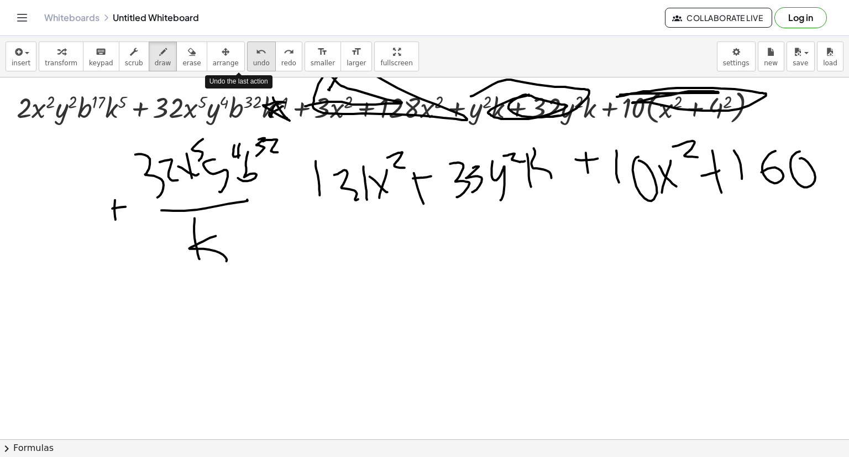  I want to click on span: erase, so click(191, 63).